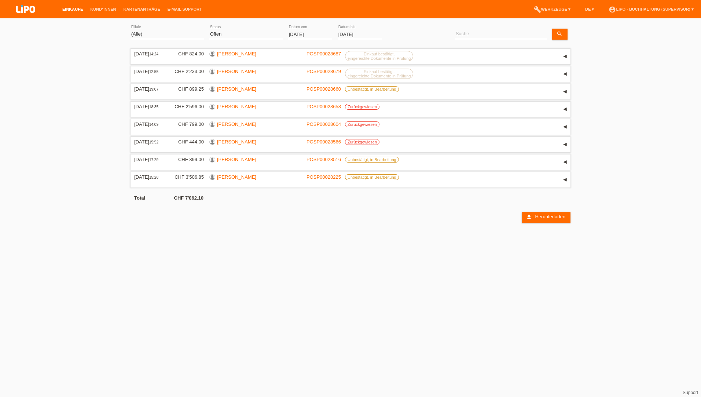 The width and height of the screenshot is (701, 397). Describe the element at coordinates (154, 142) in the screenshot. I see `span: 15:52` at that location.